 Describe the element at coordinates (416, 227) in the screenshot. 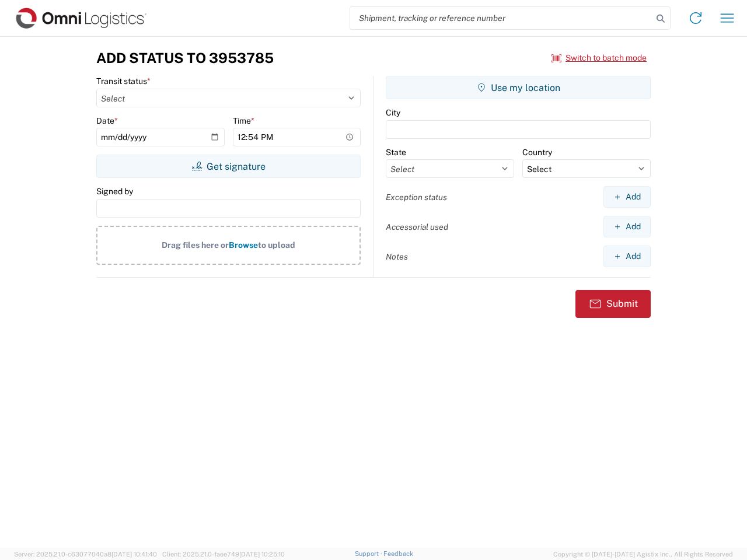

I see `label: Accessorial used` at that location.